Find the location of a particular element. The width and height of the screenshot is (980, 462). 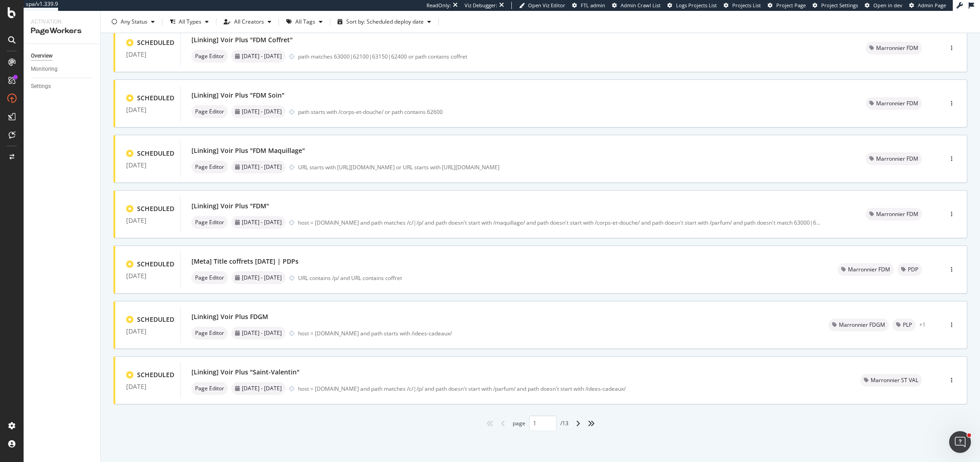

span: PDP is located at coordinates (913, 270).